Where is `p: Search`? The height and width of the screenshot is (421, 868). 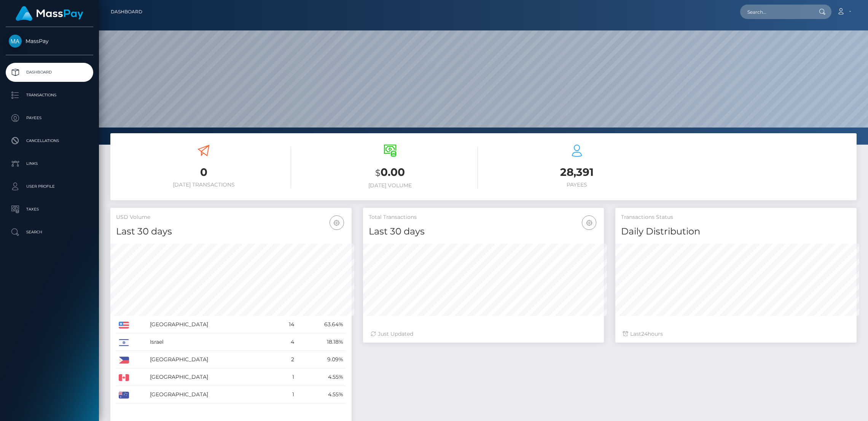 p: Search is located at coordinates (50, 232).